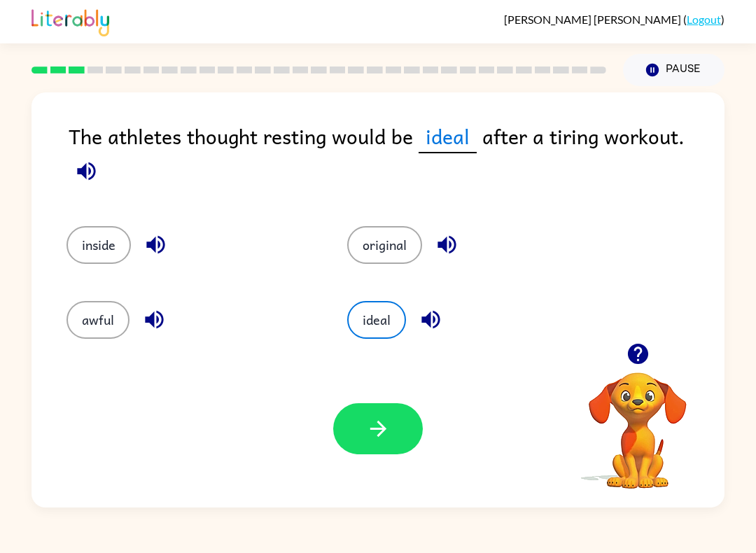 This screenshot has width=756, height=553. I want to click on div: The athletes thought resting would be after a tiring workout., so click(396, 159).